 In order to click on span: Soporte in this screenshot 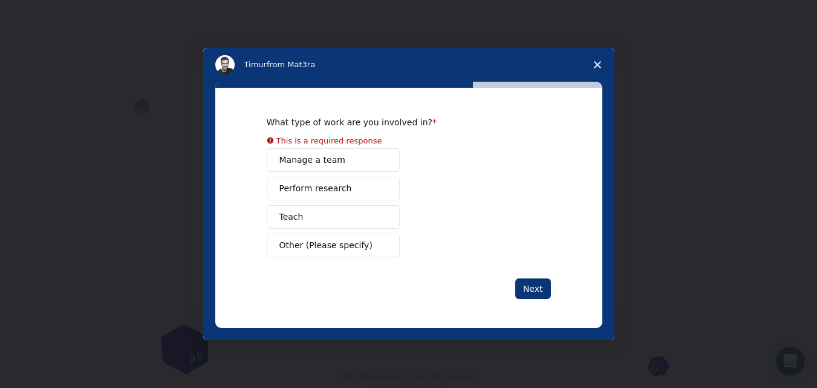, I will do `click(45, 14)`.